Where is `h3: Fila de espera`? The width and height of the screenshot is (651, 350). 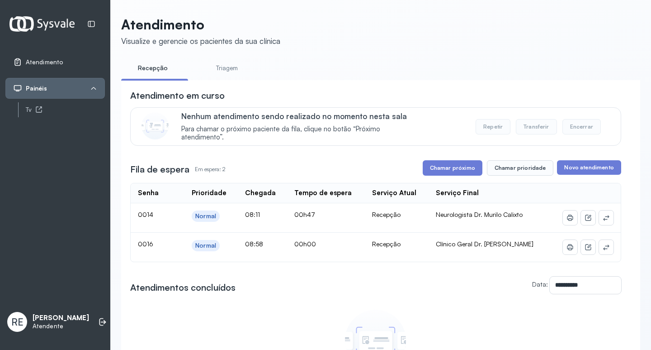
h3: Fila de espera is located at coordinates (160, 169).